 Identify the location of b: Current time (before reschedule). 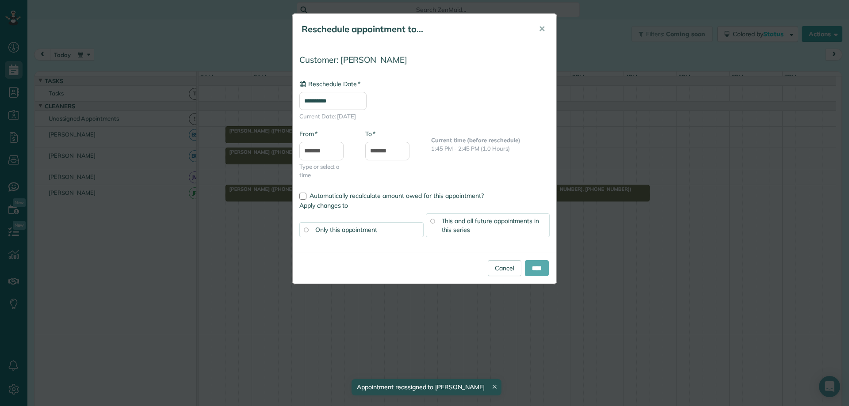
(476, 140).